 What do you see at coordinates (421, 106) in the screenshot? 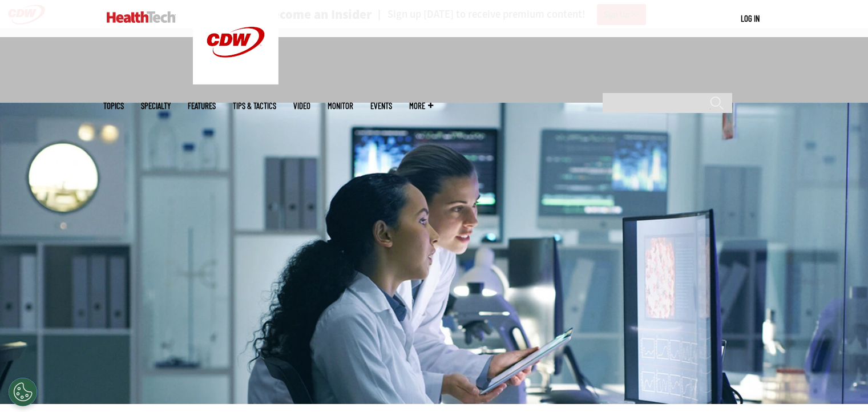
I see `span: More` at bounding box center [421, 106].